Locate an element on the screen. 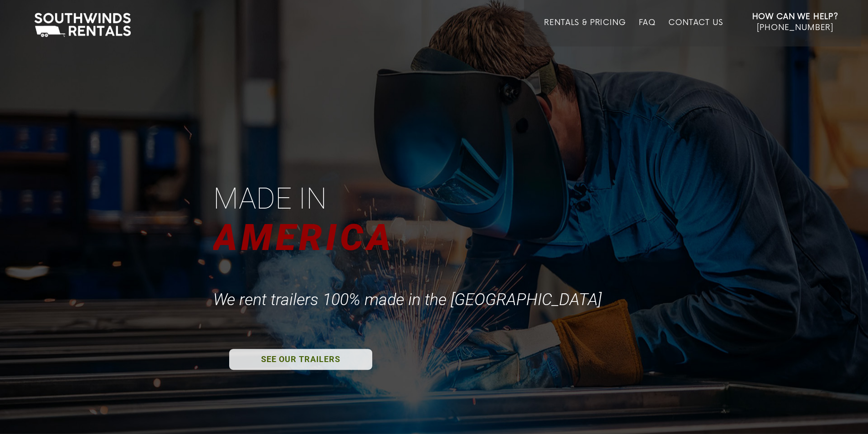 The height and width of the screenshot is (434, 868). div: Made in is located at coordinates (272, 199).